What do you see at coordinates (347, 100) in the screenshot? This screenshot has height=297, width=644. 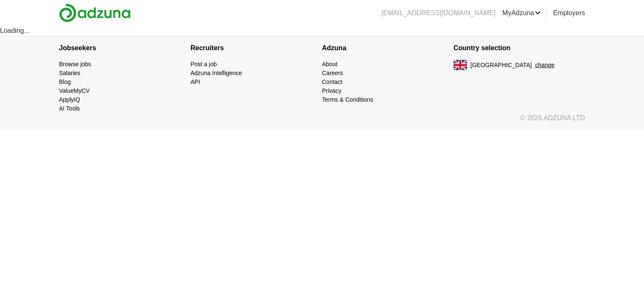 I see `a: Terms & Conditions` at bounding box center [347, 100].